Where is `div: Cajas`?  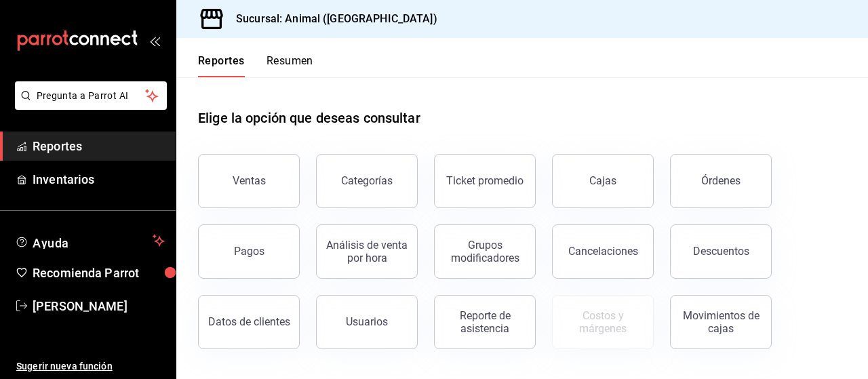
div: Cajas is located at coordinates (603, 181).